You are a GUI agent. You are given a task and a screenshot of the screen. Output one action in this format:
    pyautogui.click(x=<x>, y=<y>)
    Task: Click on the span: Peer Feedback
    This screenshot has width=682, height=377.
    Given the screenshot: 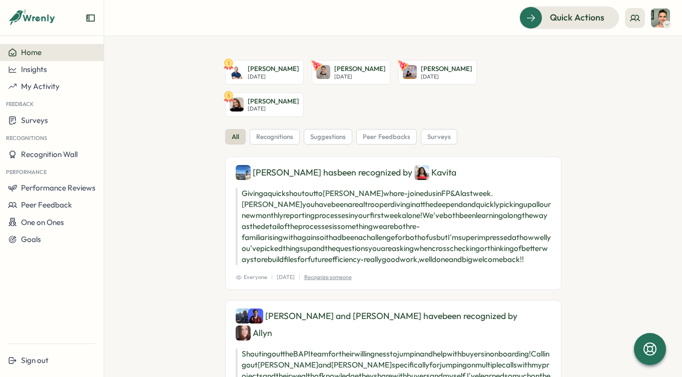 What is the action you would take?
    pyautogui.click(x=47, y=205)
    